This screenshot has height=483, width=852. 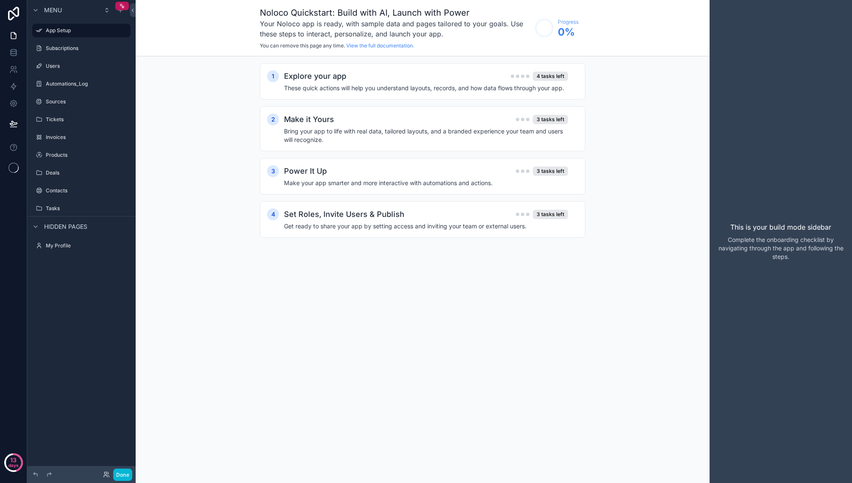 What do you see at coordinates (81, 137) in the screenshot?
I see `a: Invoices` at bounding box center [81, 137].